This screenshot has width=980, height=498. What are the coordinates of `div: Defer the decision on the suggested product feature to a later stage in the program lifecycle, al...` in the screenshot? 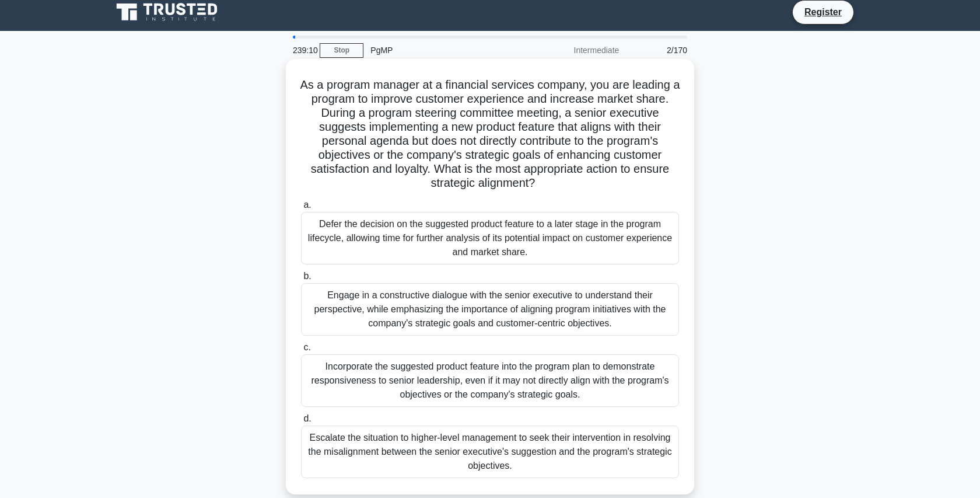 It's located at (490, 238).